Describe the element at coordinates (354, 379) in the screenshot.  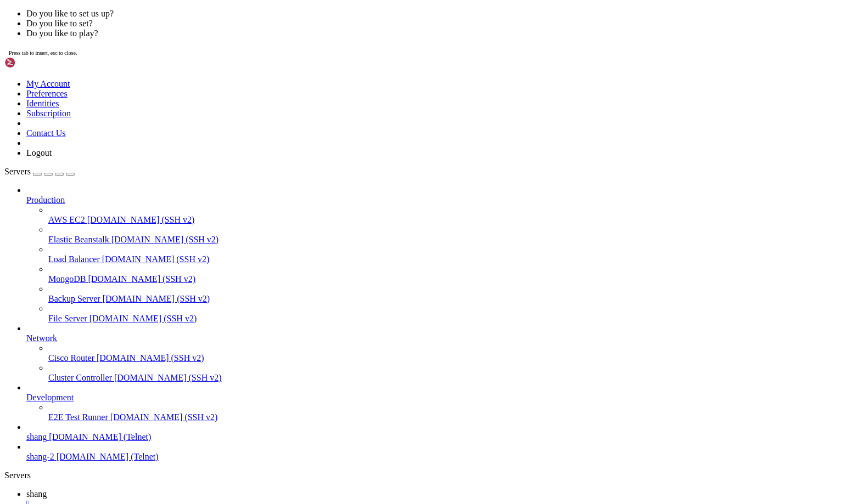
I see `x-row: Building Nexus <BN> OOC Bar And Grill <OBG> Descing Room <DR>` at that location.